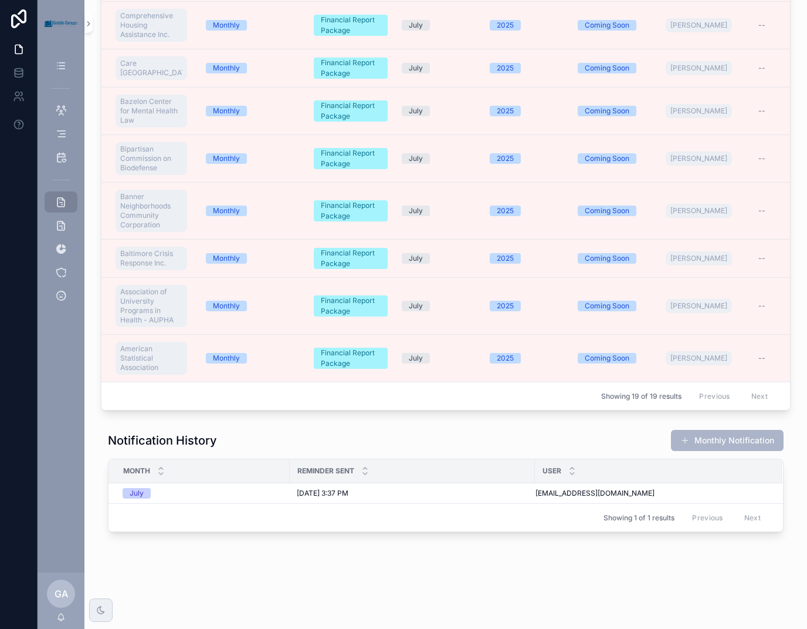 The height and width of the screenshot is (629, 807). What do you see at coordinates (61, 184) in the screenshot?
I see `div: scrollable content` at bounding box center [61, 184].